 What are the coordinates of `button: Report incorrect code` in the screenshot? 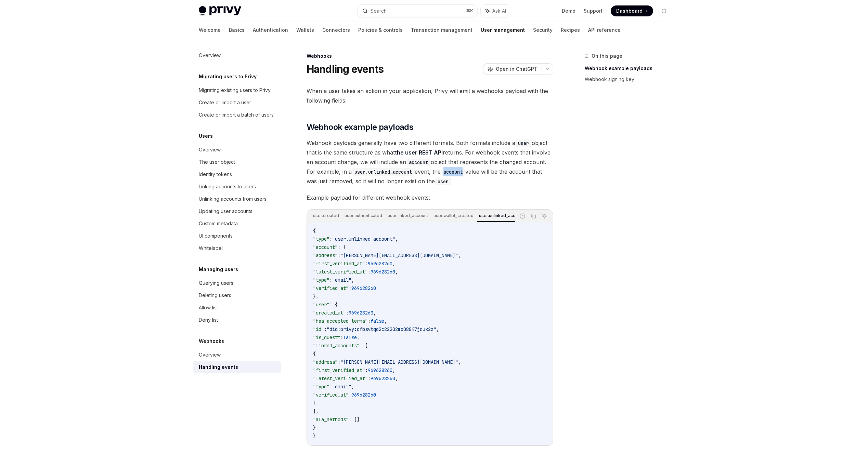 It's located at (522, 216).